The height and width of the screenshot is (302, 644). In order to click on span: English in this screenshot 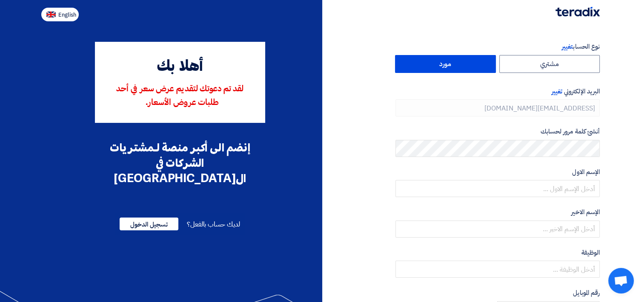, I will do `click(67, 15)`.